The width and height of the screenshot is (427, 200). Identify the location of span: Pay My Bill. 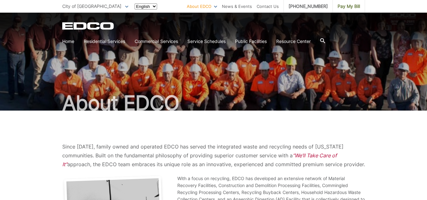
(348, 6).